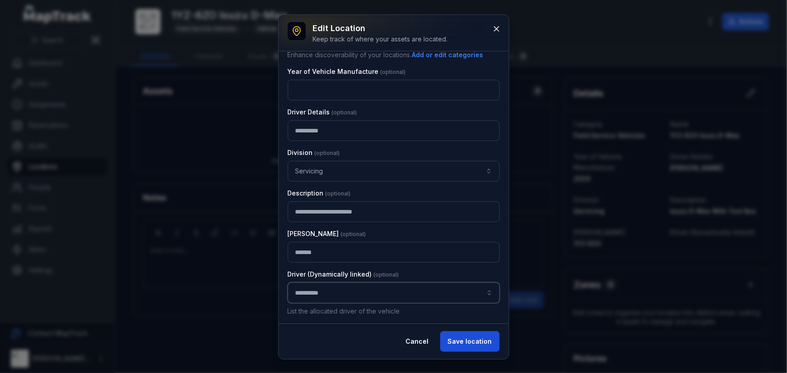 The image size is (787, 373). What do you see at coordinates (394, 312) in the screenshot?
I see `p: List the allocated driver of the vehicle` at bounding box center [394, 312].